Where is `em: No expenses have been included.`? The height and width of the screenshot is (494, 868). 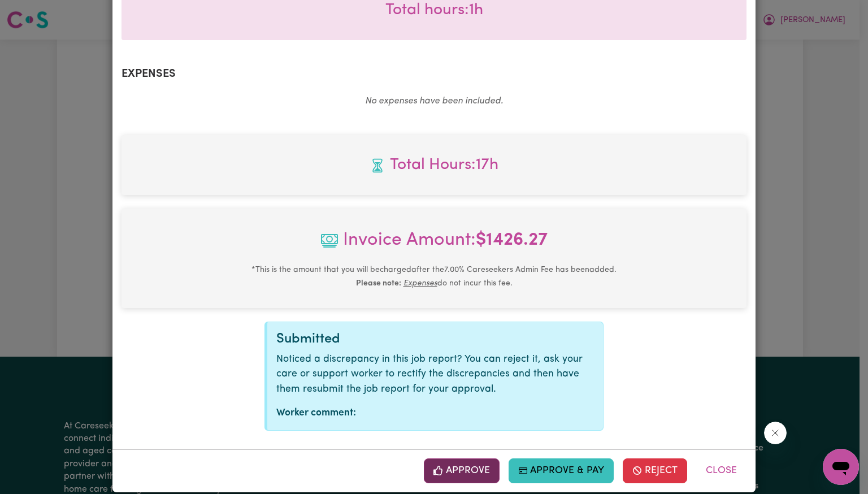
em: No expenses have been included. is located at coordinates (434, 101).